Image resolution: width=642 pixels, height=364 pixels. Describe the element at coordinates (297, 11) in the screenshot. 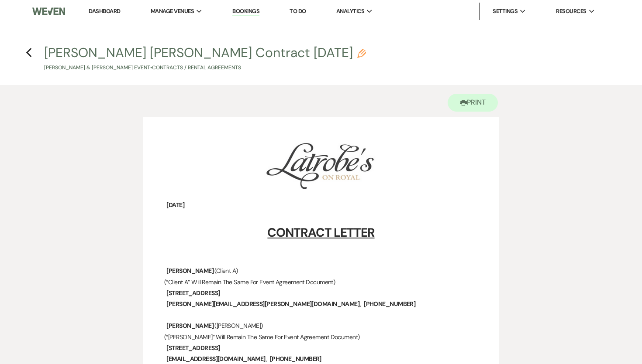

I see `a: To Do` at that location.